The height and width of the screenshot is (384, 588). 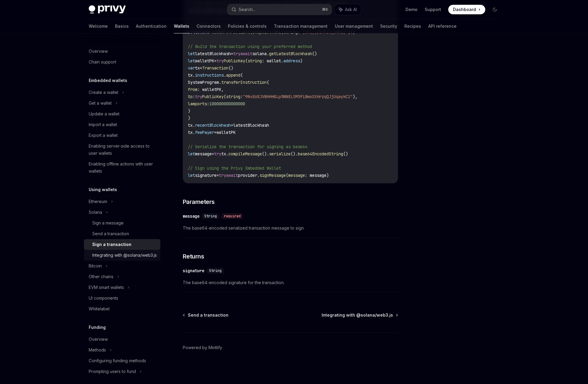 I want to click on a: Authentication, so click(x=151, y=26).